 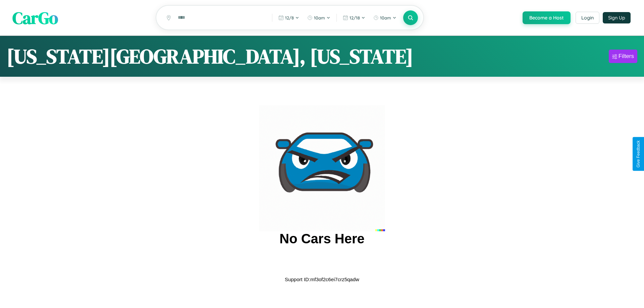 What do you see at coordinates (638, 154) in the screenshot?
I see `div: Give Feedback` at bounding box center [638, 154].